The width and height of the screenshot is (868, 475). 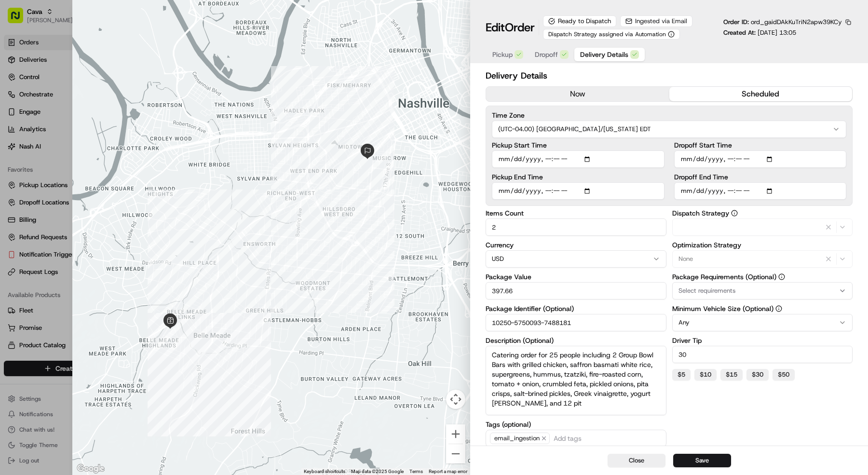 I want to click on button: $5, so click(x=681, y=375).